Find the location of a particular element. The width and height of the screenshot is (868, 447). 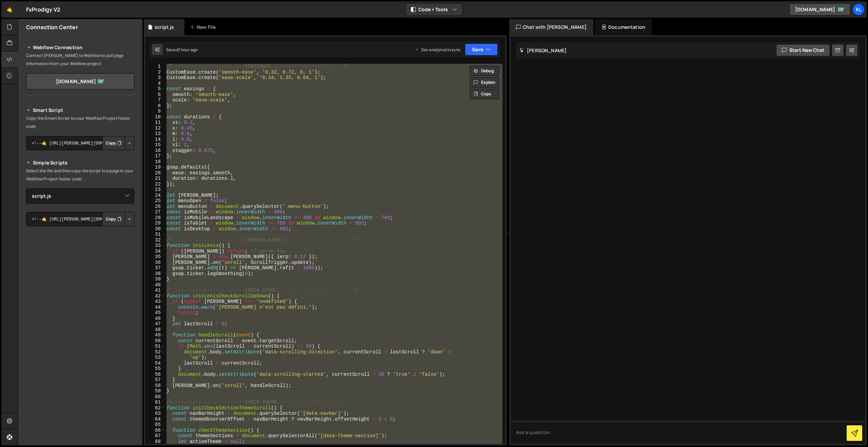

div: 18 is located at coordinates (155, 162).